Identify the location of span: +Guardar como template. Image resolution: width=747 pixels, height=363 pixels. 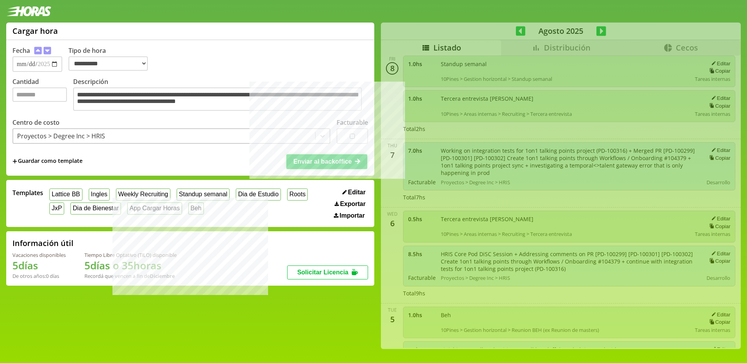
(47, 161).